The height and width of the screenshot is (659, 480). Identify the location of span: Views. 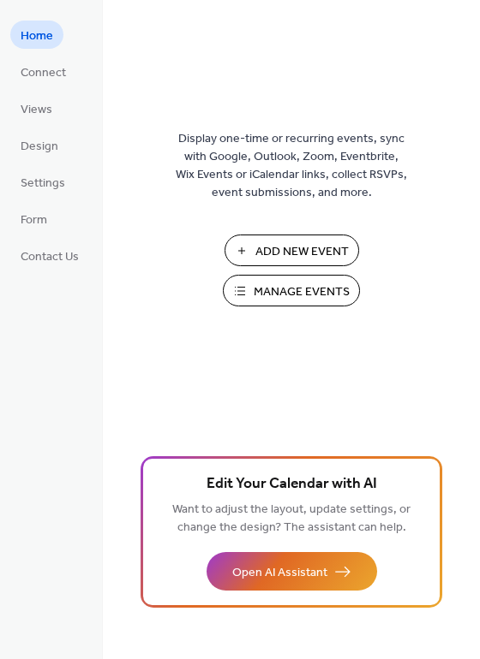
(36, 110).